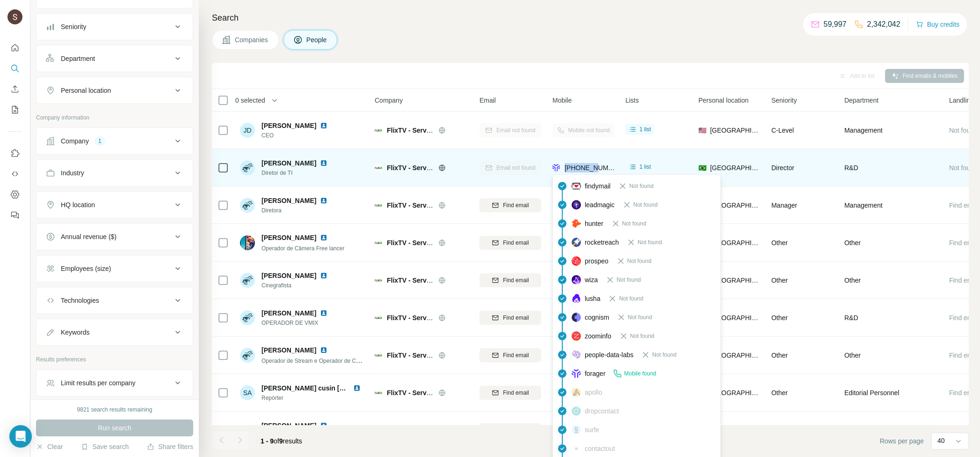 The width and height of the screenshot is (980, 457). Describe the element at coordinates (86, 91) in the screenshot. I see `div: Personal location` at that location.